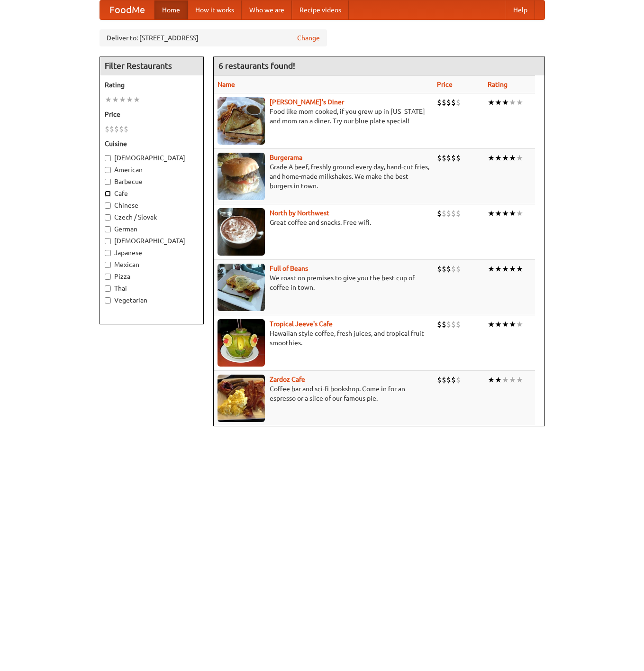 The height and width of the screenshot is (671, 644). What do you see at coordinates (152, 182) in the screenshot?
I see `label: Barbecue` at bounding box center [152, 182].